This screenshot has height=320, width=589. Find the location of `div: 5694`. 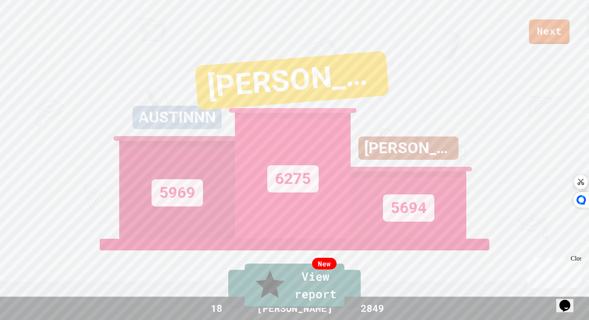

div: 5694 is located at coordinates (408, 208).